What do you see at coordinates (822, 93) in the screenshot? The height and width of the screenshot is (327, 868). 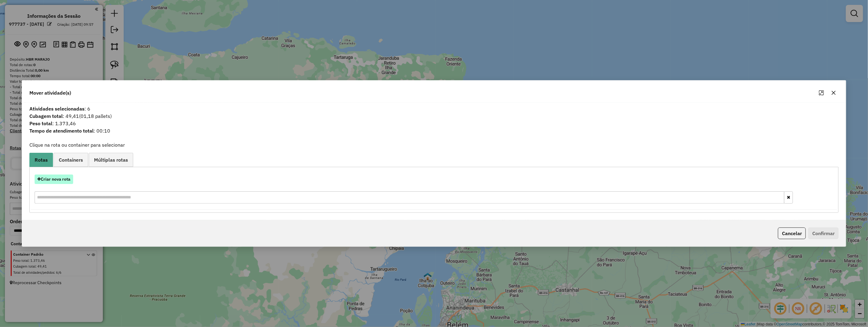 I see `button: Maximize` at bounding box center [822, 93].